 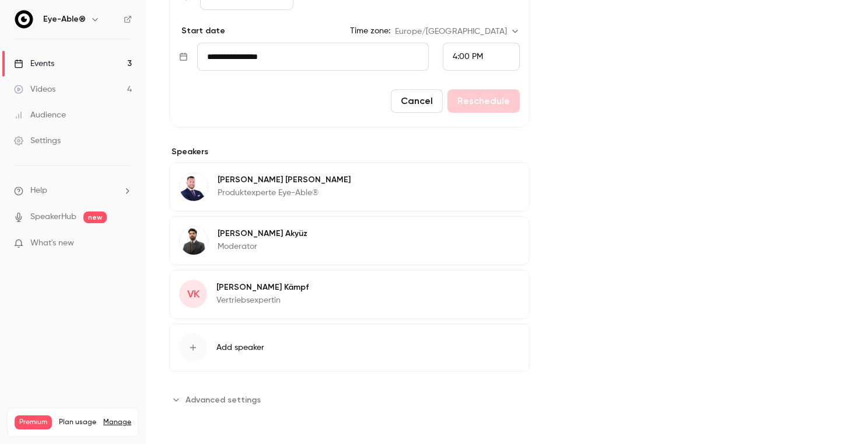 What do you see at coordinates (78, 422) in the screenshot?
I see `span: Plan usage` at bounding box center [78, 422].